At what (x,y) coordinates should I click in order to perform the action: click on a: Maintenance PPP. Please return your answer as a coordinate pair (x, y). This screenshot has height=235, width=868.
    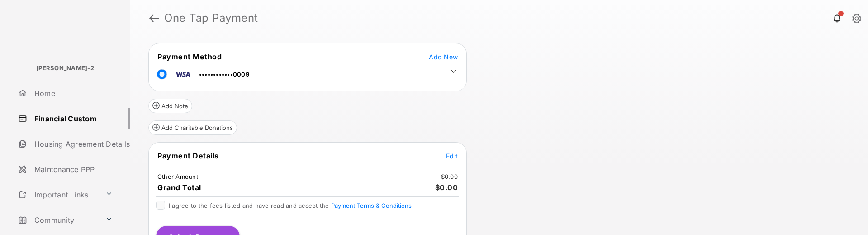
    Looking at the image, I should click on (72, 169).